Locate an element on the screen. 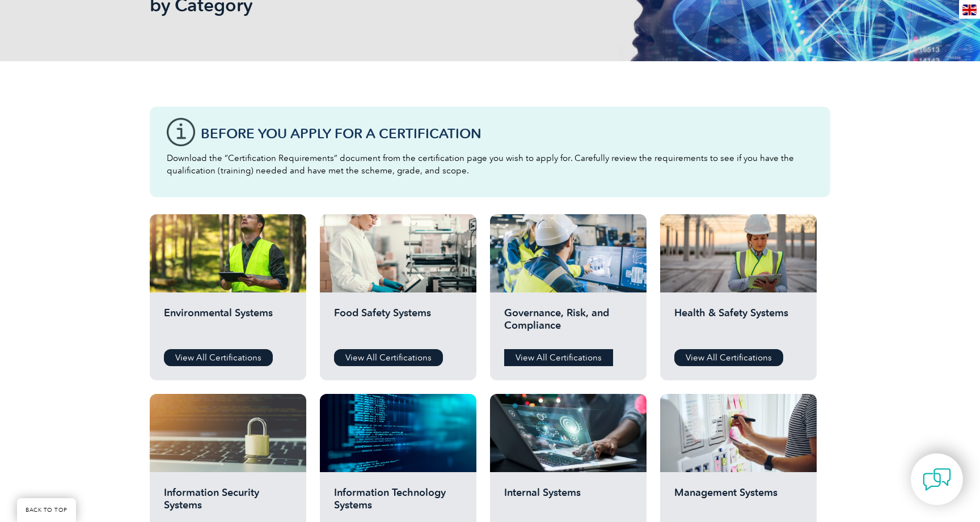  h2: Management Systems is located at coordinates (738, 503).